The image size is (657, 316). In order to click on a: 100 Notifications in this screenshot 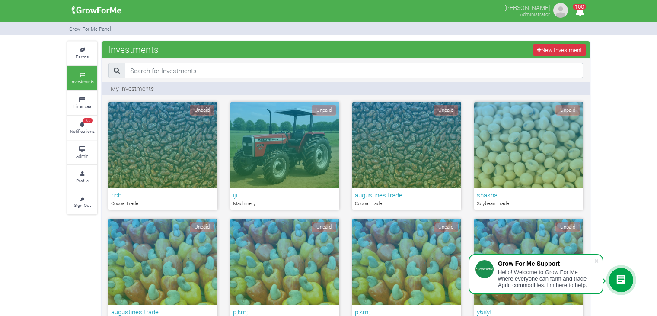, I will do `click(82, 128)`.